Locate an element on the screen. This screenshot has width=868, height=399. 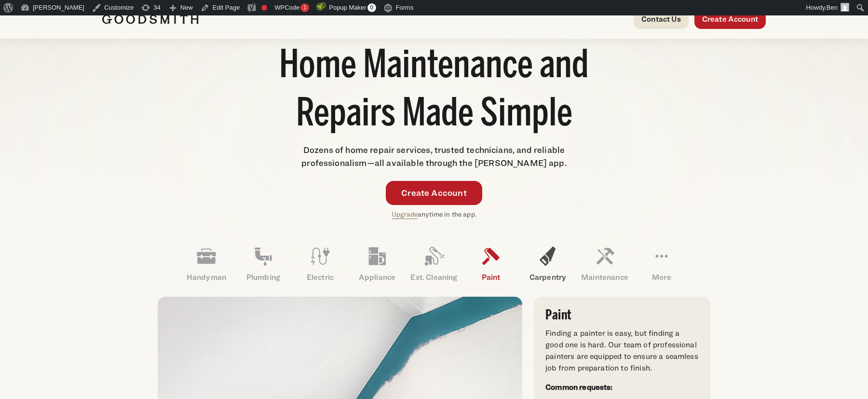
h3: Paint is located at coordinates (622, 315).